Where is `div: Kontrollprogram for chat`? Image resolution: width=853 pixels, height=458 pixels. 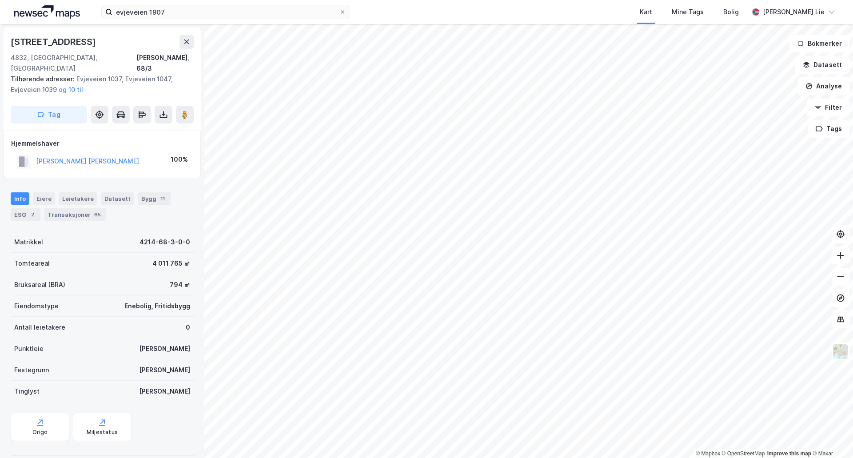 div: Kontrollprogram for chat is located at coordinates (831, 437).